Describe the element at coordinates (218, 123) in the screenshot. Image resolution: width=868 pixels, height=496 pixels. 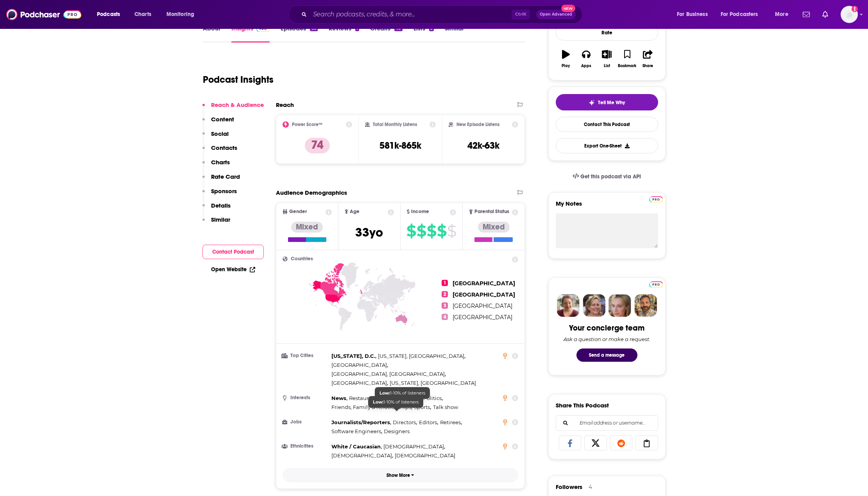
I see `button: Content` at that location.